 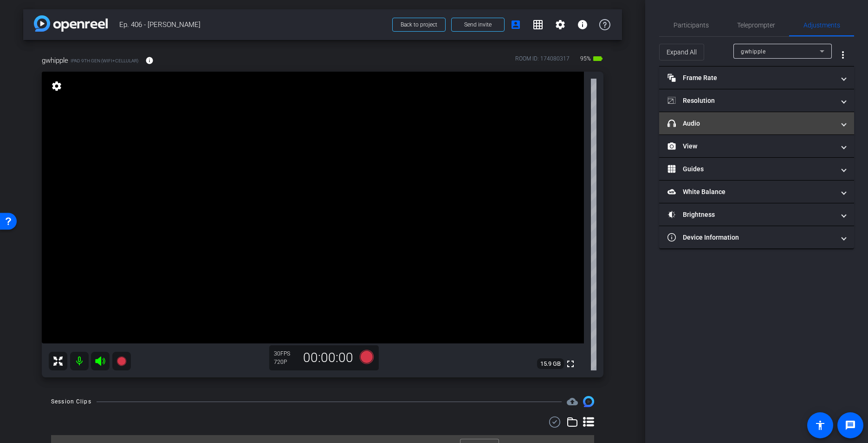 I want to click on div: 720P, so click(x=286, y=362).